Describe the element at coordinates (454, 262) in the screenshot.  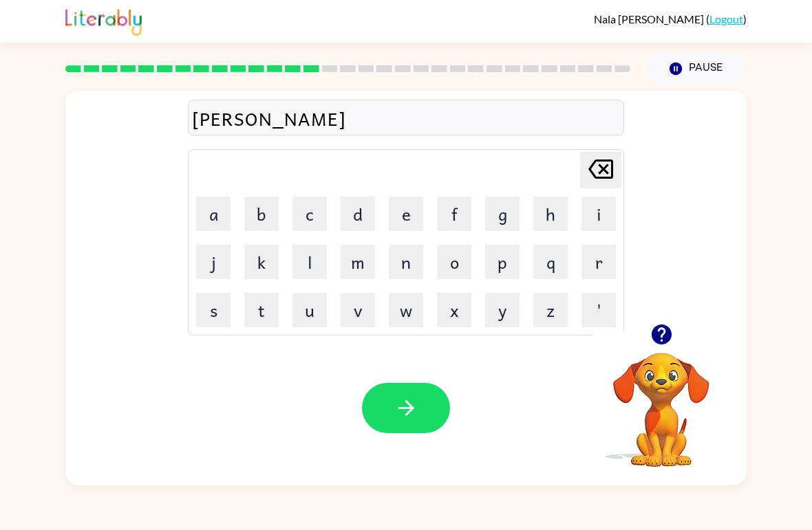
I see `button: o` at that location.